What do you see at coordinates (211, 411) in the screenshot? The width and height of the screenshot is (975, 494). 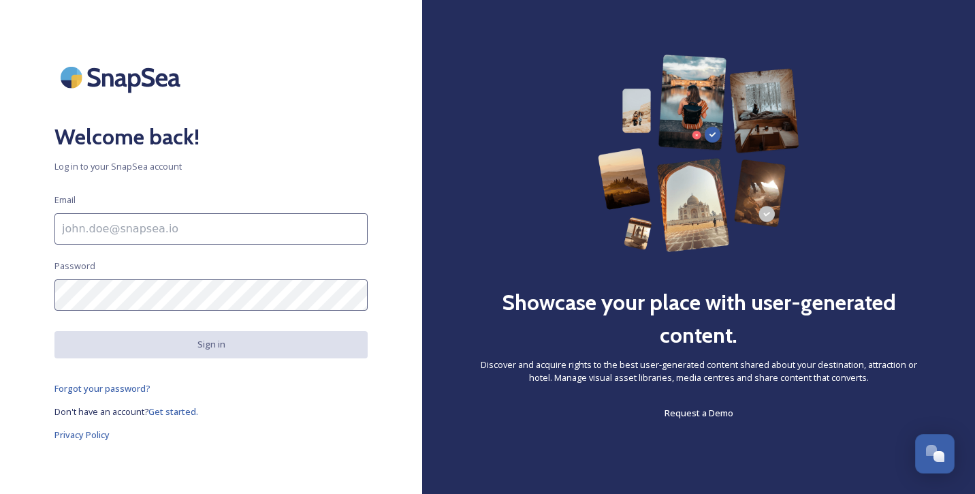 I see `a: Don't have an account?Get started.` at bounding box center [211, 411].